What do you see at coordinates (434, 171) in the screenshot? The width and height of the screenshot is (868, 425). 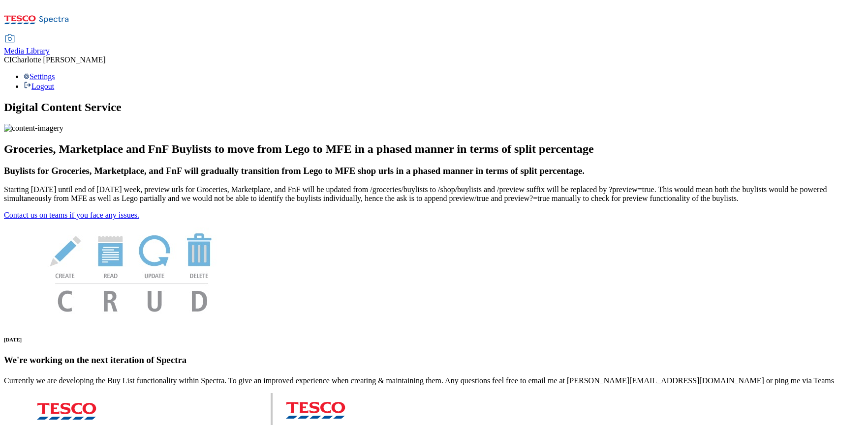 I see `h3: Buylists for Groceries, Marketplace, and FnF will gradually transition from Lego to MFE shop urls...` at bounding box center [434, 171].